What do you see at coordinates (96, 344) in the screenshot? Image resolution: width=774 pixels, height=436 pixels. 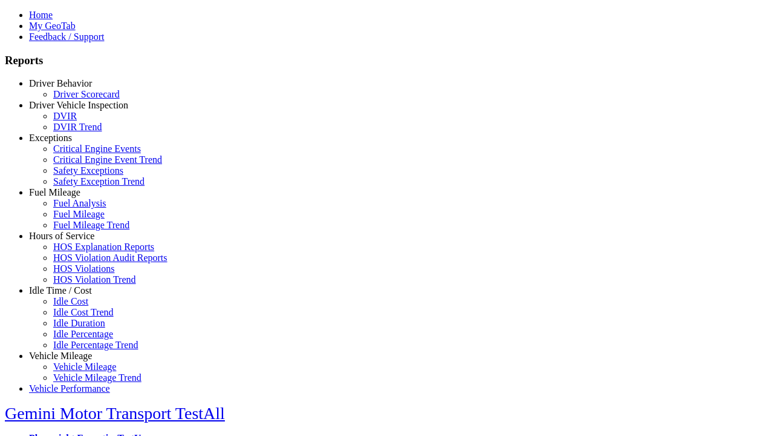 I see `a: Idle Percentage Trend` at bounding box center [96, 344].